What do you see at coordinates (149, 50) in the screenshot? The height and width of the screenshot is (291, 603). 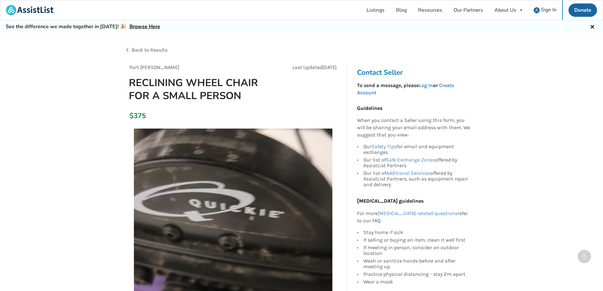 I see `span: Back to Results` at bounding box center [149, 50].